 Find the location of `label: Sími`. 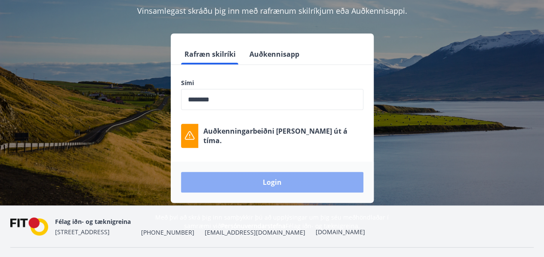

label: Sími is located at coordinates (272, 83).